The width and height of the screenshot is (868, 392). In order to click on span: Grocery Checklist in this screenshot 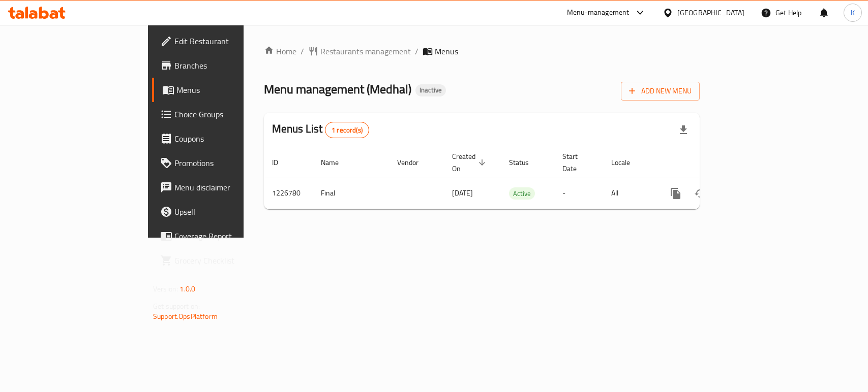, I will do `click(230, 260)`.